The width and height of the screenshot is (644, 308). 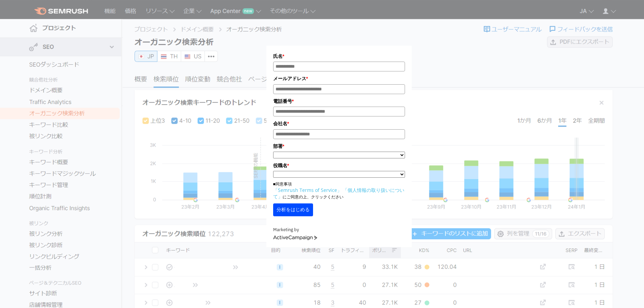 I want to click on label: 電話番号, so click(x=339, y=101).